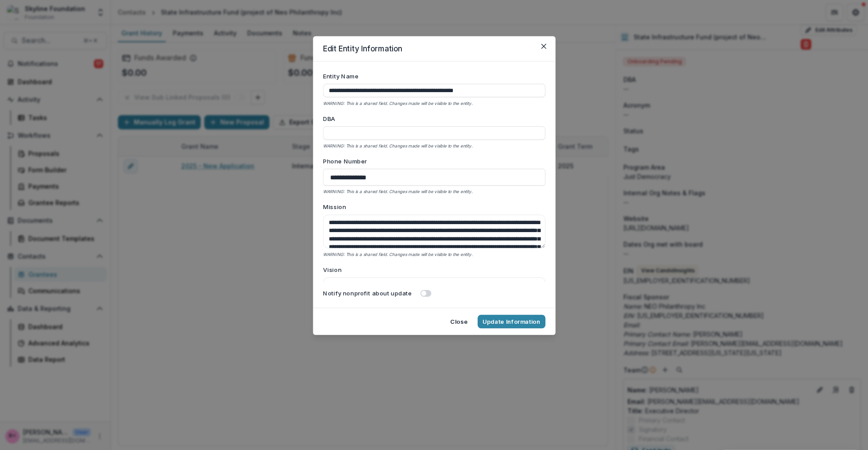  Describe the element at coordinates (432, 269) in the screenshot. I see `label: Vision` at that location.